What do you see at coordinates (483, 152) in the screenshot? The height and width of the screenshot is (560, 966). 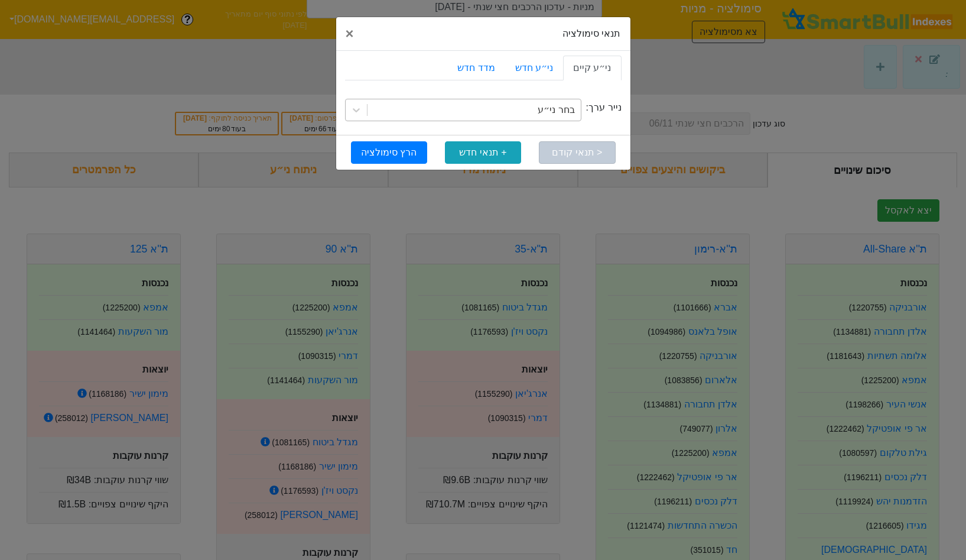 I see `button: + תנאי חדש` at bounding box center [483, 152].